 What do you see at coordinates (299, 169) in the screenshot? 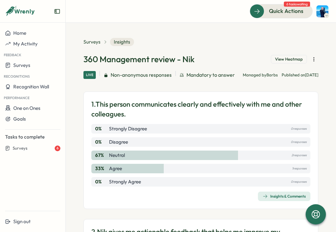
I see `p: 1 responses` at bounding box center [299, 169].